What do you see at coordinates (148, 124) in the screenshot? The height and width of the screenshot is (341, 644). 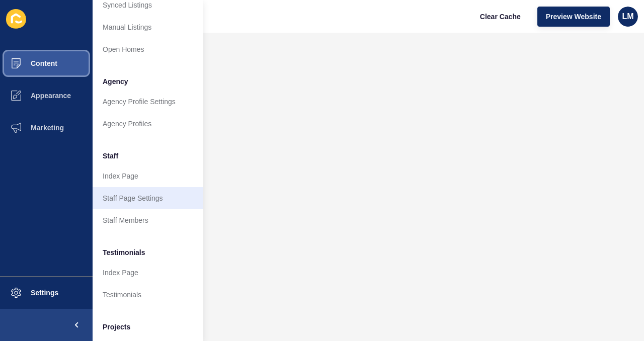 I see `a: Agency Profiles` at bounding box center [148, 124].